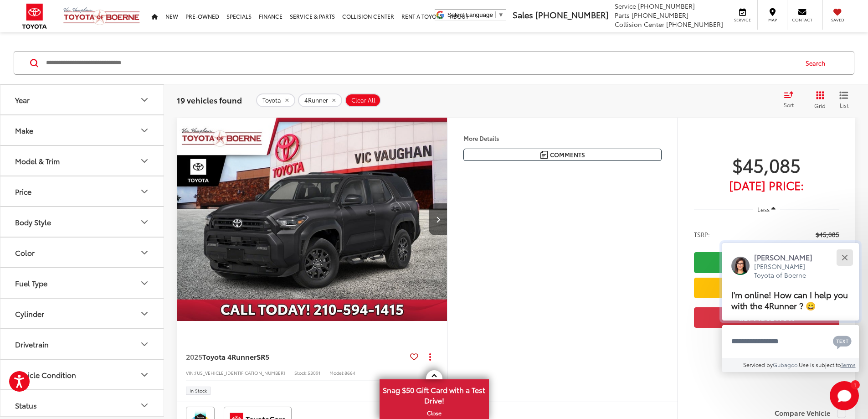 This screenshot has width=868, height=419. I want to click on span: Collision Center, so click(639, 24).